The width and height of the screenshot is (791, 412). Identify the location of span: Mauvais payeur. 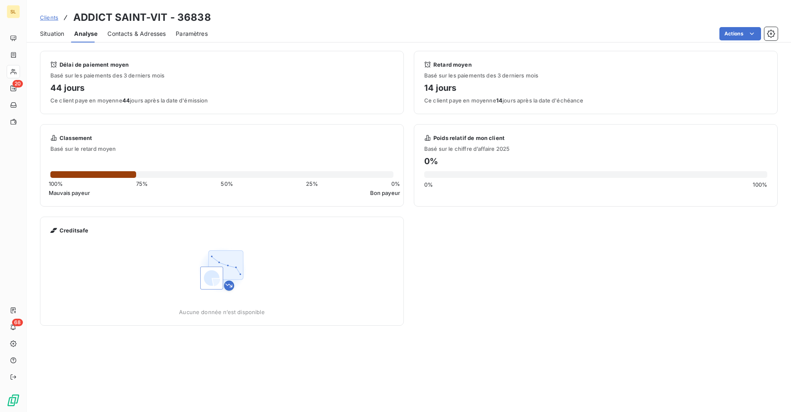
(69, 193).